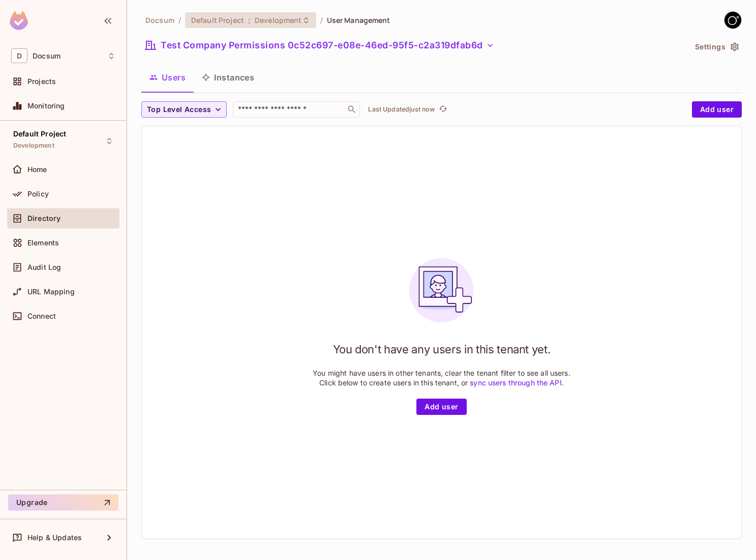  Describe the element at coordinates (37, 169) in the screenshot. I see `span: Home` at that location.